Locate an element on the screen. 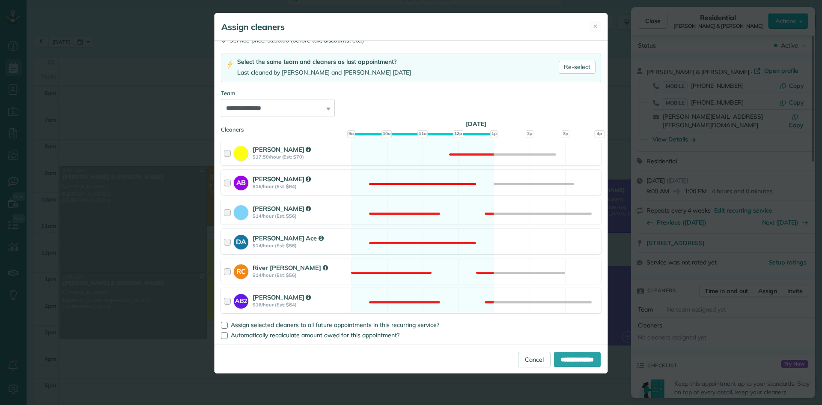 This screenshot has height=405, width=822. h5: Assign cleaners is located at coordinates (253, 27).